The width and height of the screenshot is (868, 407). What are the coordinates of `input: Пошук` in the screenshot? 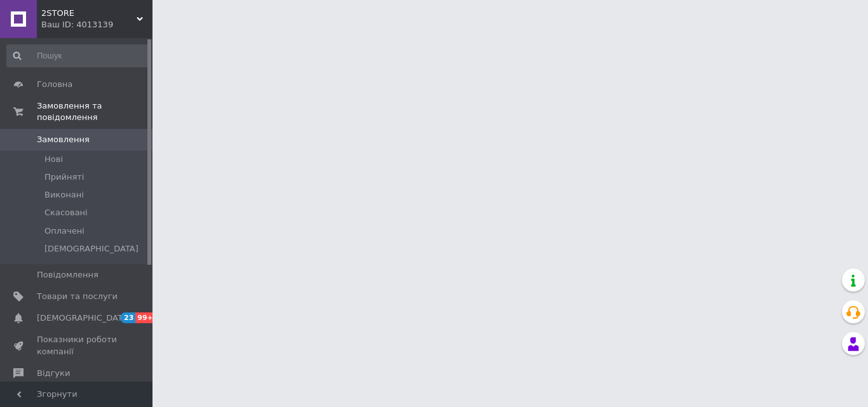 It's located at (78, 56).